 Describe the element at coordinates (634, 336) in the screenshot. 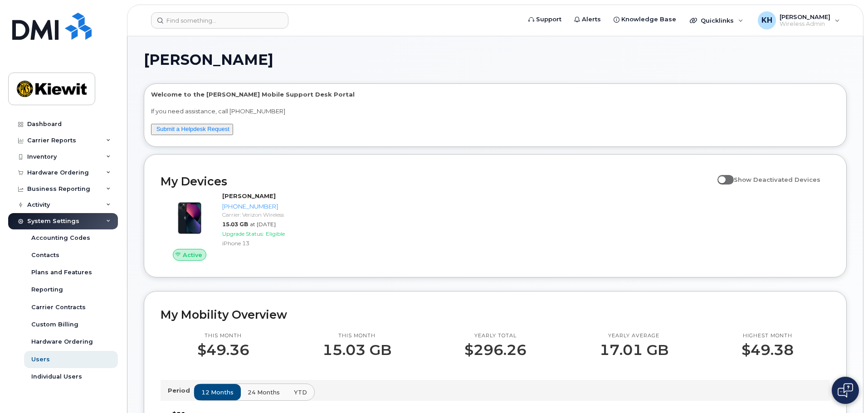

I see `p: Yearly average` at that location.